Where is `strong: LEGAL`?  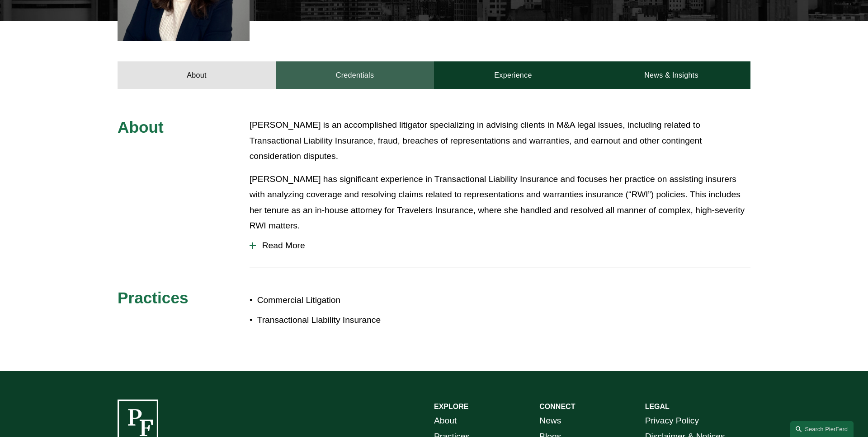
strong: LEGAL is located at coordinates (657, 407).